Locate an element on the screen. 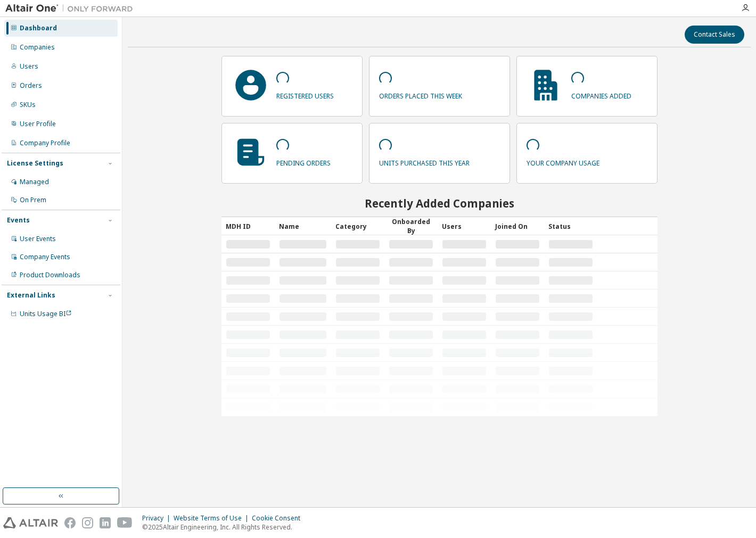 The height and width of the screenshot is (538, 756). img: instagram.svg is located at coordinates (88, 522).